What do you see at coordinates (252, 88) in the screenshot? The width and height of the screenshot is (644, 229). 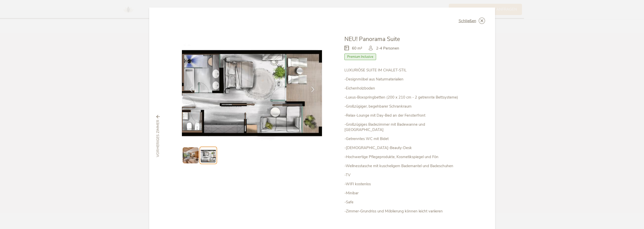 I see `img: NEU! Panorama Suite` at bounding box center [252, 88].